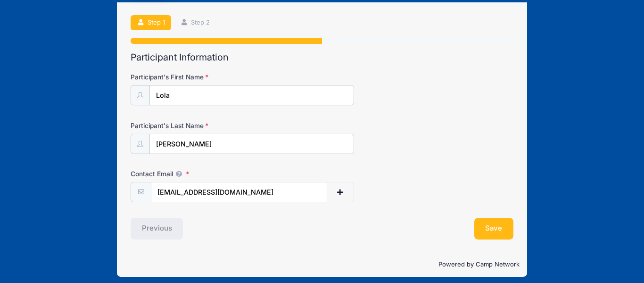 This screenshot has height=283, width=644. Describe the element at coordinates (322, 264) in the screenshot. I see `p: Powered by Camp Network` at that location.